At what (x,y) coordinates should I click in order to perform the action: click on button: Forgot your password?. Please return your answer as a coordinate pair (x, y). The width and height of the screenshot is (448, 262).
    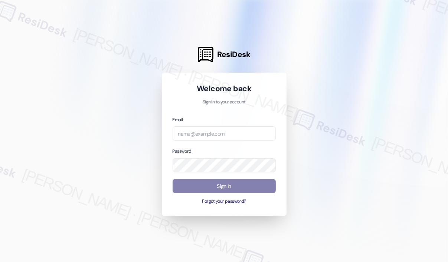
    Looking at the image, I should click on (224, 202).